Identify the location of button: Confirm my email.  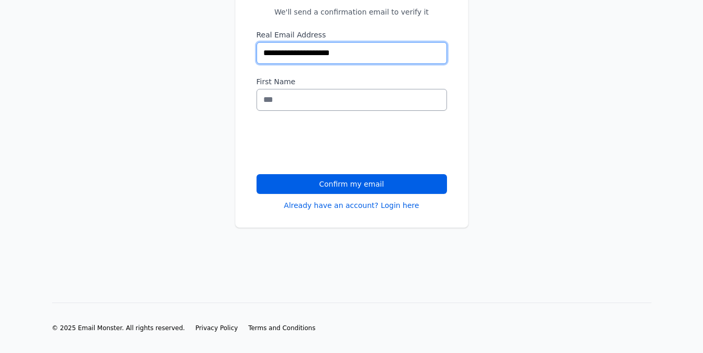
(352, 184).